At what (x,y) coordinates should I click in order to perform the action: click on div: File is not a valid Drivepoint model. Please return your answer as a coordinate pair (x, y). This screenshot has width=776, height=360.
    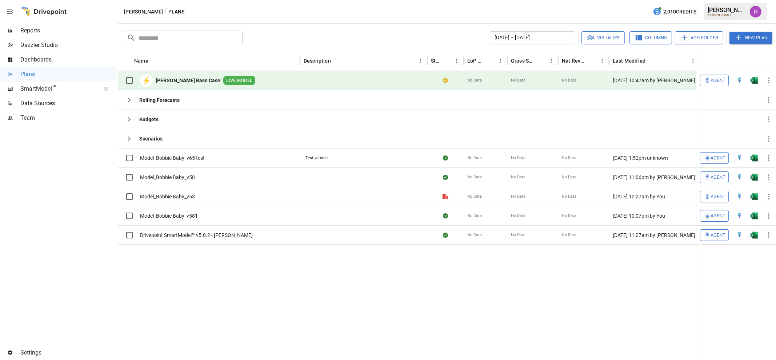
    Looking at the image, I should click on (445, 196).